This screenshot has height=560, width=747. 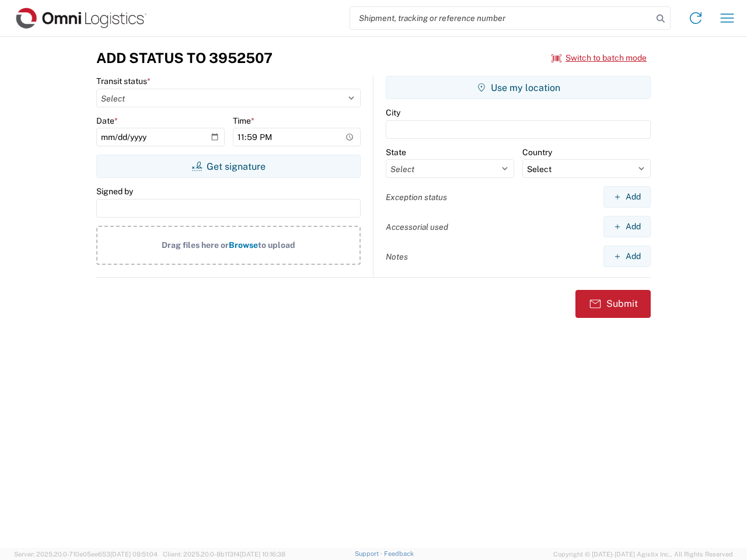 What do you see at coordinates (398, 554) in the screenshot?
I see `a: Feedback` at bounding box center [398, 554].